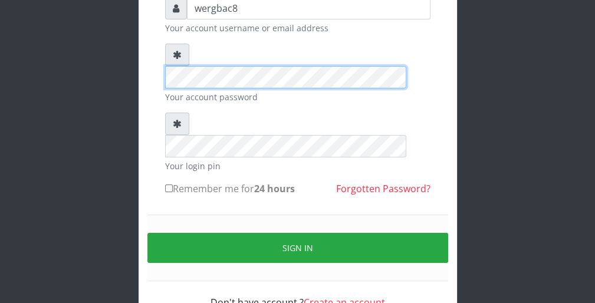 The image size is (595, 303). I want to click on input: Remember me for24 hours, so click(169, 188).